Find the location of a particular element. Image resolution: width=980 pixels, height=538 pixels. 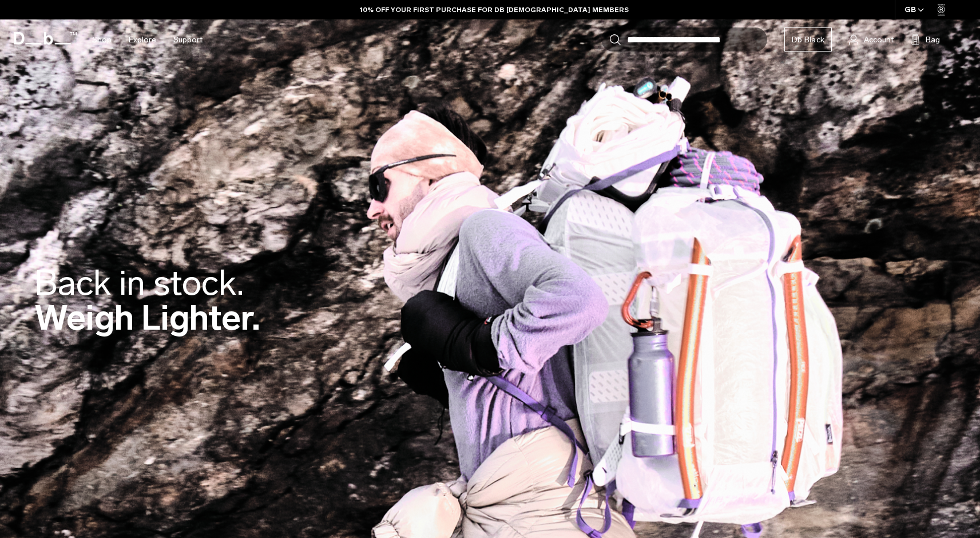

a: Db Black is located at coordinates (808, 39).